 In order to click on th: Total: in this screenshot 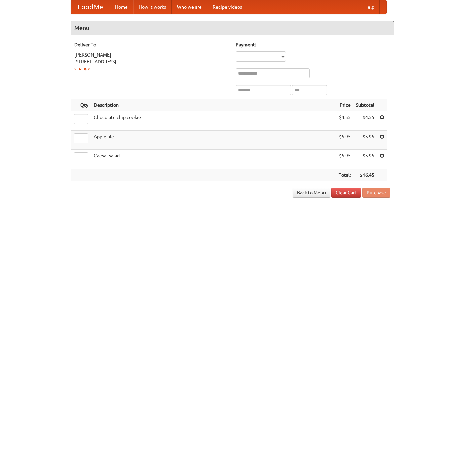, I will do `click(345, 175)`.